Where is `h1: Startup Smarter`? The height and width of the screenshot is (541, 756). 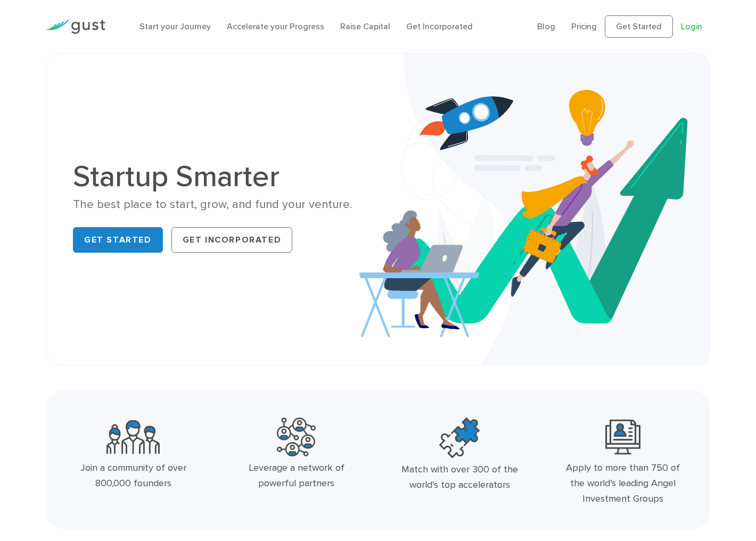
h1: Startup Smarter is located at coordinates (221, 176).